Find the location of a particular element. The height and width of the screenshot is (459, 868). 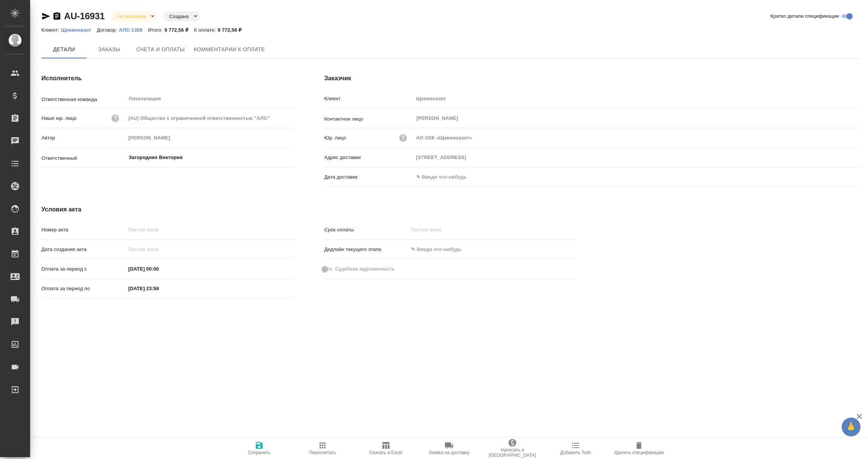

p: Оплата за период с is located at coordinates (84, 269).